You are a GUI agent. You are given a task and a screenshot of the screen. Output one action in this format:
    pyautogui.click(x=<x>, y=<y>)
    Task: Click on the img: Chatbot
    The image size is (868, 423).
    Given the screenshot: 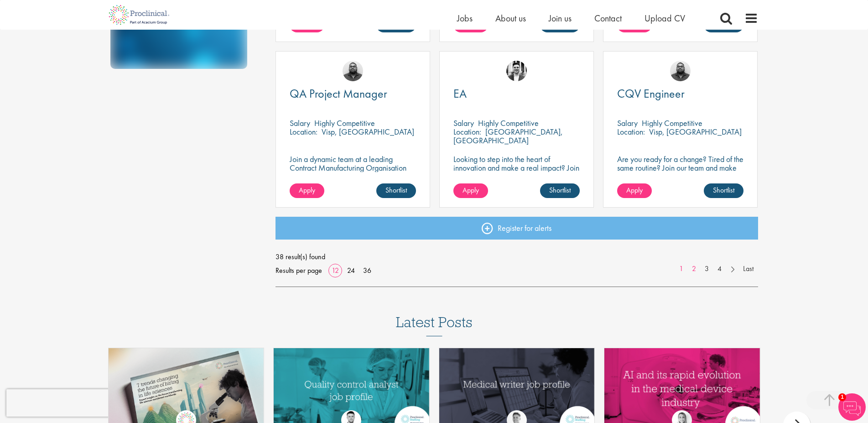 What is the action you would take?
    pyautogui.click(x=852, y=407)
    